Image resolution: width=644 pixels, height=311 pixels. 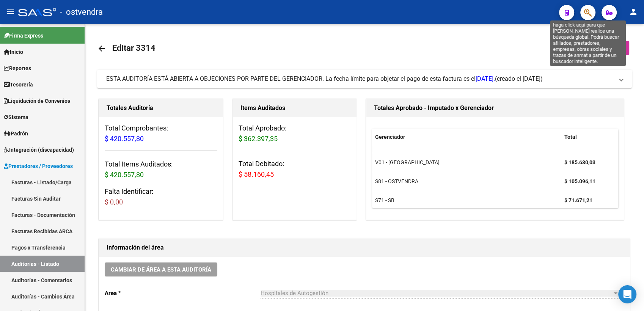 What do you see at coordinates (161, 270) in the screenshot?
I see `span: Cambiar de área a esta auditoría` at bounding box center [161, 270].